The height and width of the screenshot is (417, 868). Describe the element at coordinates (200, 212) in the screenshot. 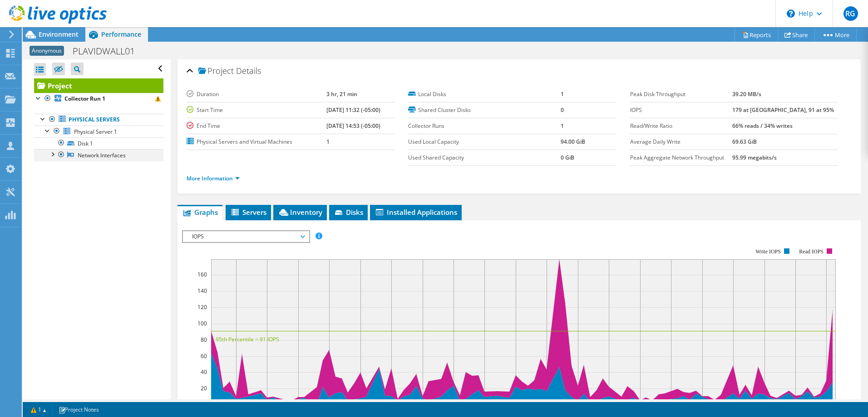

I see `span: Graphs` at that location.